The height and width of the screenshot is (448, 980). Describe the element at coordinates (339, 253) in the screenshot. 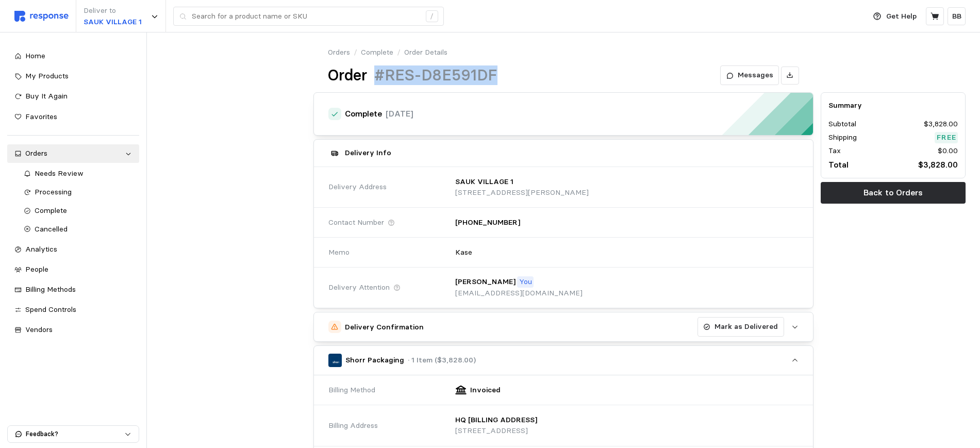

I see `span: Memo` at that location.